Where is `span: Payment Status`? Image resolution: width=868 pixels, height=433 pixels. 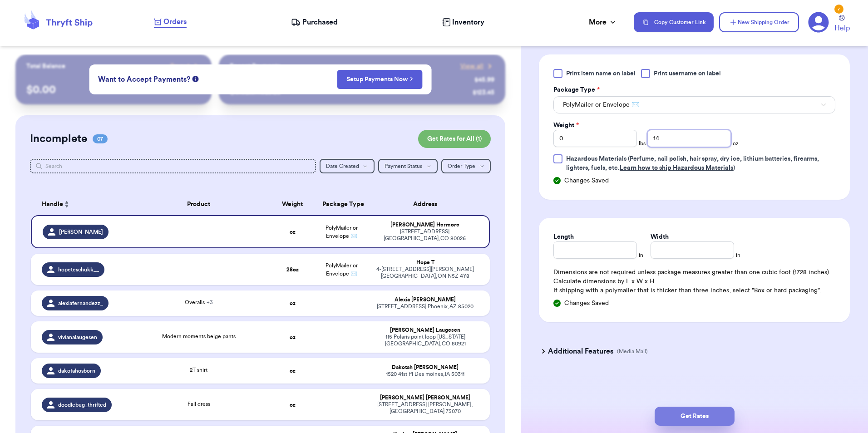
span: Payment Status is located at coordinates (403, 166).